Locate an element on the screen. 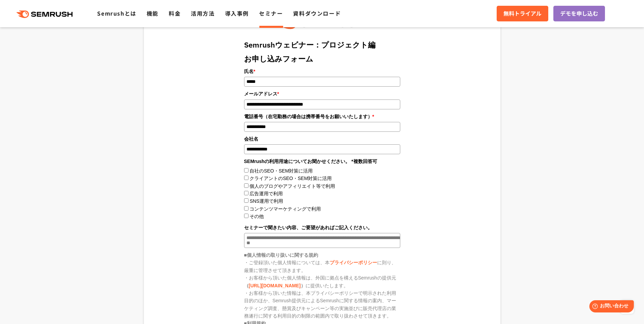 This screenshot has width=644, height=324. label: 氏名 is located at coordinates (322, 71).